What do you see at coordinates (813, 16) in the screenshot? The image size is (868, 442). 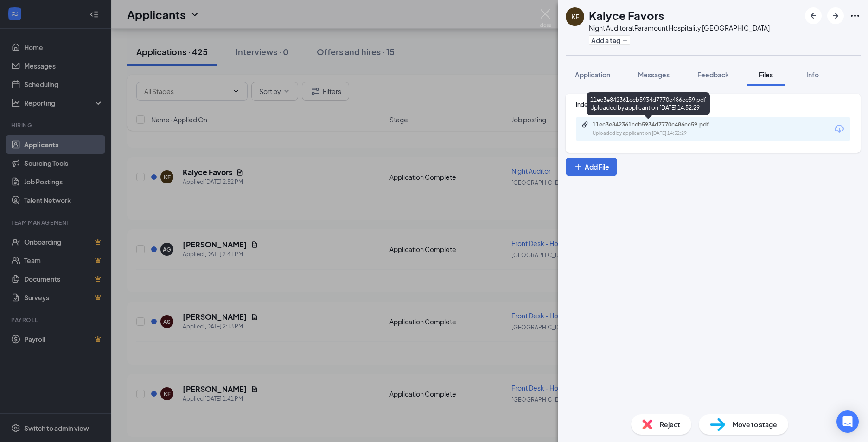 I see `svg: ArrowLeftNew` at bounding box center [813, 16].